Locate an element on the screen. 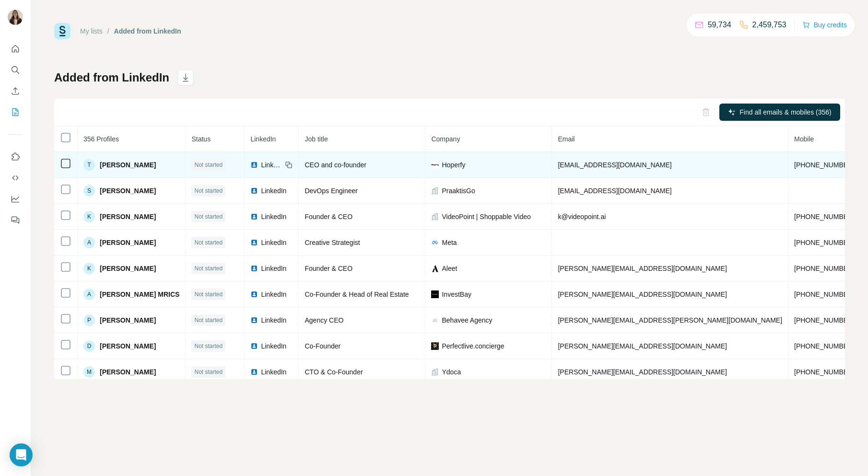 The image size is (868, 476). span: CEO and co-founder is located at coordinates (335, 165).